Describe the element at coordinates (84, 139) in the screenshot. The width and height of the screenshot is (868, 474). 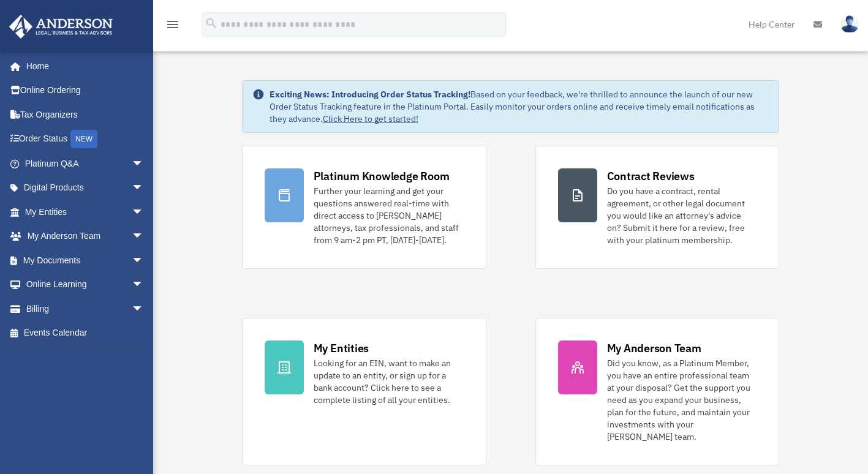
I see `div: NEW` at that location.